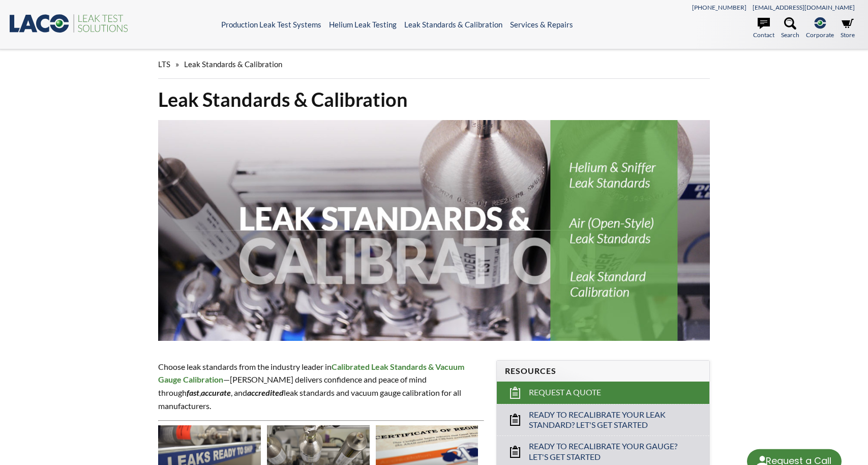 Image resolution: width=868 pixels, height=465 pixels. Describe the element at coordinates (764, 29) in the screenshot. I see `a: Contact` at that location.